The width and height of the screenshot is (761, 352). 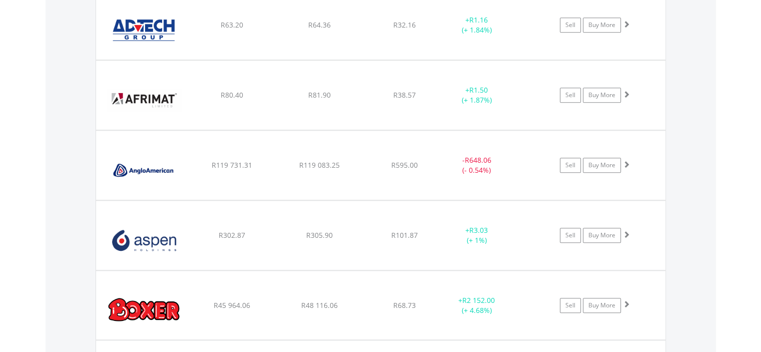 I want to click on img: EQU.ZA.AFT.png, so click(x=144, y=100).